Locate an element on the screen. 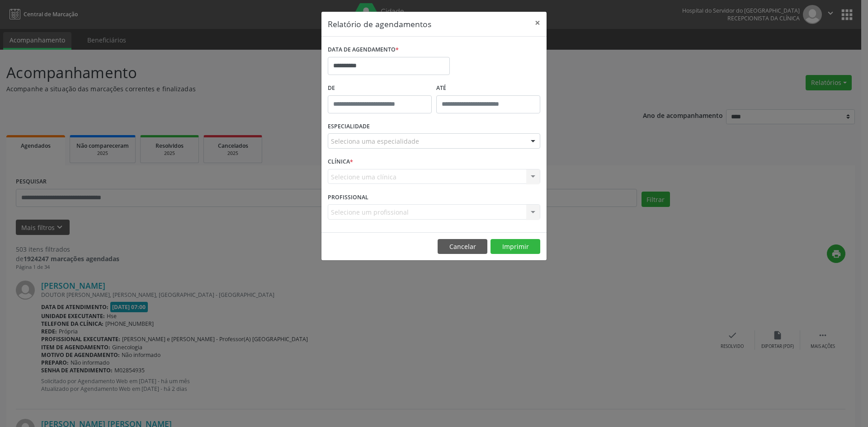  label: CLÍNICA is located at coordinates (340, 162).